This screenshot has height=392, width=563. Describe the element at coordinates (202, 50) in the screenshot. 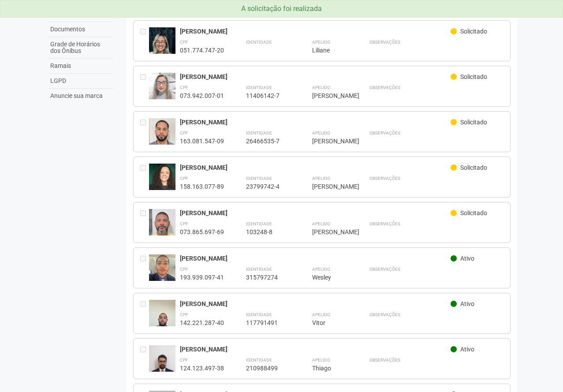

I see `div: 051.774.747-20` at that location.